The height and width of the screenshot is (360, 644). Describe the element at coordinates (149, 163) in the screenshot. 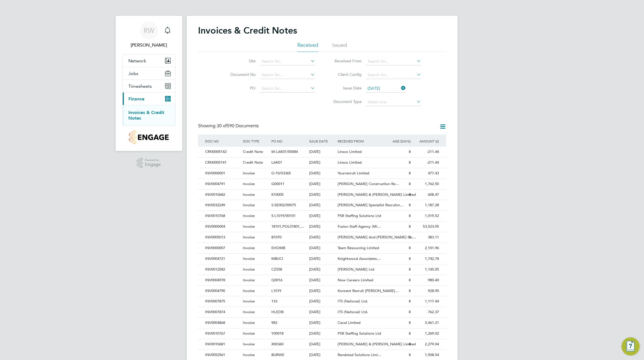

I see `a: Powered byEngage` at that location.